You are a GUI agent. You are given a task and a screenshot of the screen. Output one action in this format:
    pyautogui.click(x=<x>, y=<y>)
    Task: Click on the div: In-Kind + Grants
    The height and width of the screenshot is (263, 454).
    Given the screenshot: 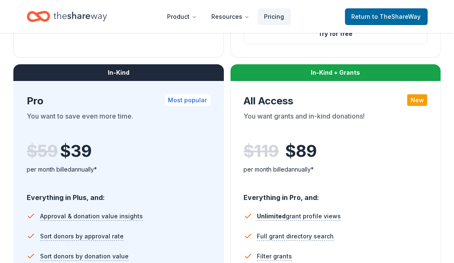 What is the action you would take?
    pyautogui.click(x=336, y=73)
    